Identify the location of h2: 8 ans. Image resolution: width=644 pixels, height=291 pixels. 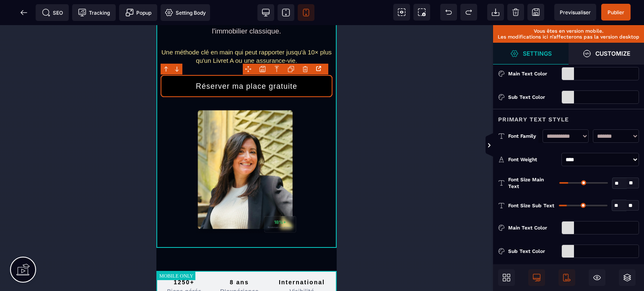
(83, 257).